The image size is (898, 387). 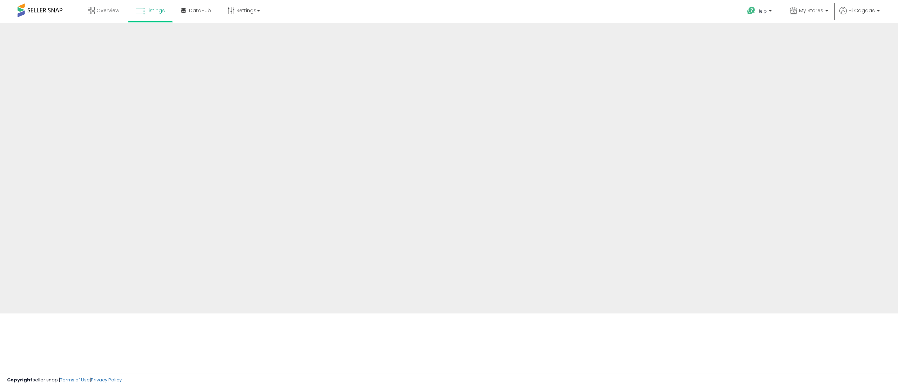 I want to click on span: Overview, so click(x=108, y=11).